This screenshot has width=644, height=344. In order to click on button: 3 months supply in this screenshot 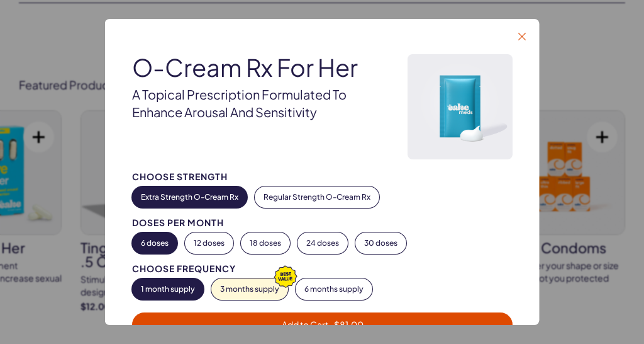, I will do `click(250, 289)`.